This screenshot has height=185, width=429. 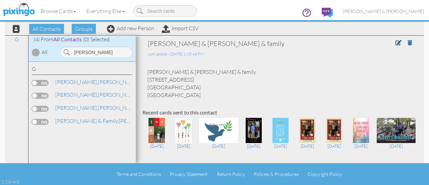 What do you see at coordinates (180, 28) in the screenshot?
I see `a: Import CSV` at bounding box center [180, 28].